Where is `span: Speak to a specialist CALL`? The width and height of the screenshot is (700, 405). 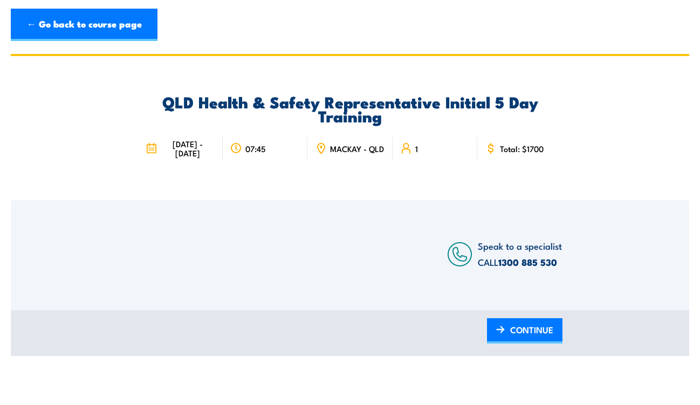
span: Speak to a specialist CALL is located at coordinates (520, 253).